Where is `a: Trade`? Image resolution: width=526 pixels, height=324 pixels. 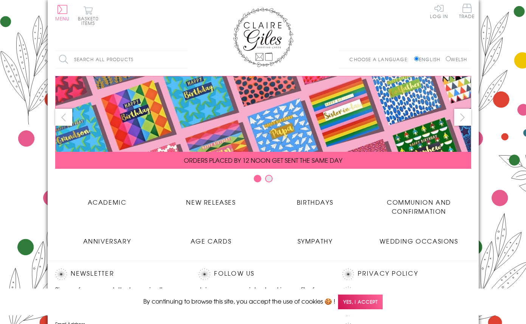 a: Trade is located at coordinates (467, 12).